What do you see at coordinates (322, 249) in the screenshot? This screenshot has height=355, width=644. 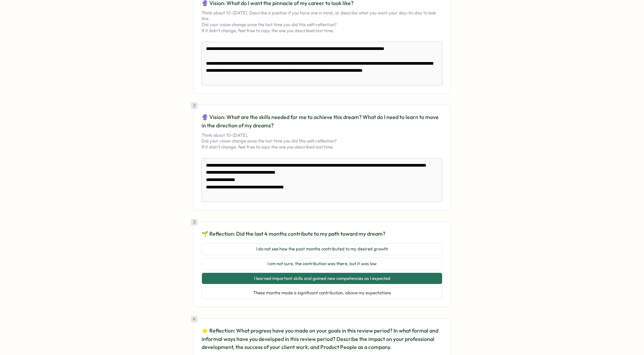 I see `button: I do not see how the past months contributed to my desired growth` at bounding box center [322, 249].